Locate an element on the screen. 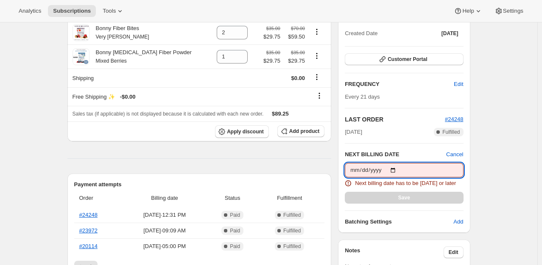 This screenshot has height=265, width=542. span: Subscriptions is located at coordinates (72, 11).